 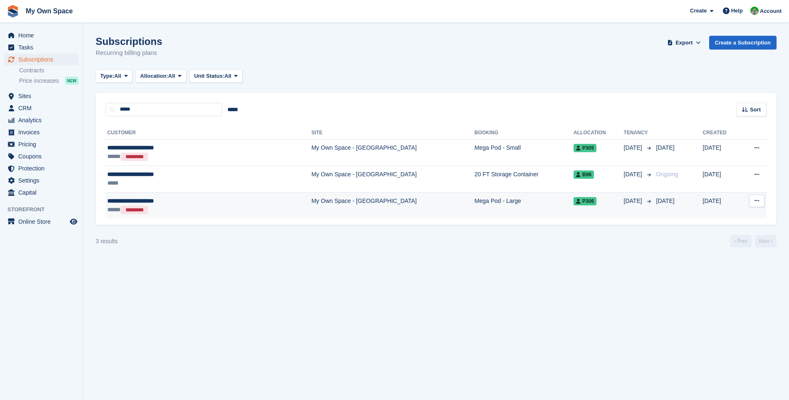 What do you see at coordinates (43, 132) in the screenshot?
I see `span: Invoices` at bounding box center [43, 132].